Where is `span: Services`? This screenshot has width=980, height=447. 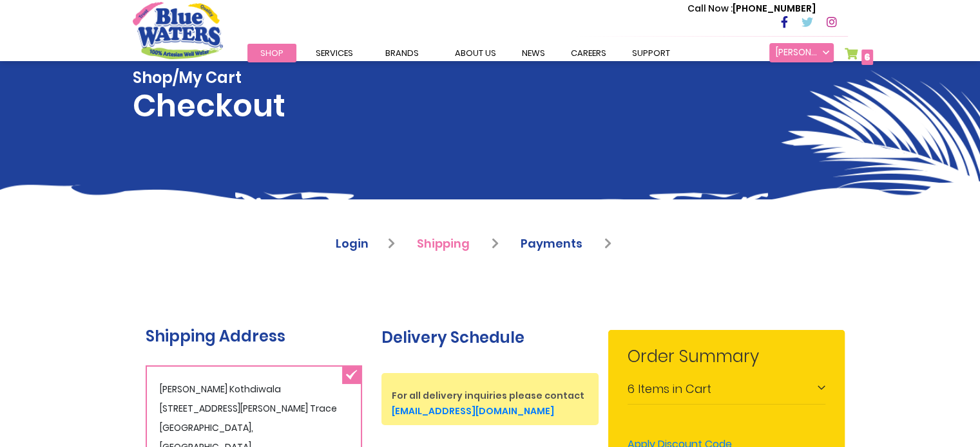
span: Services is located at coordinates (335, 53).